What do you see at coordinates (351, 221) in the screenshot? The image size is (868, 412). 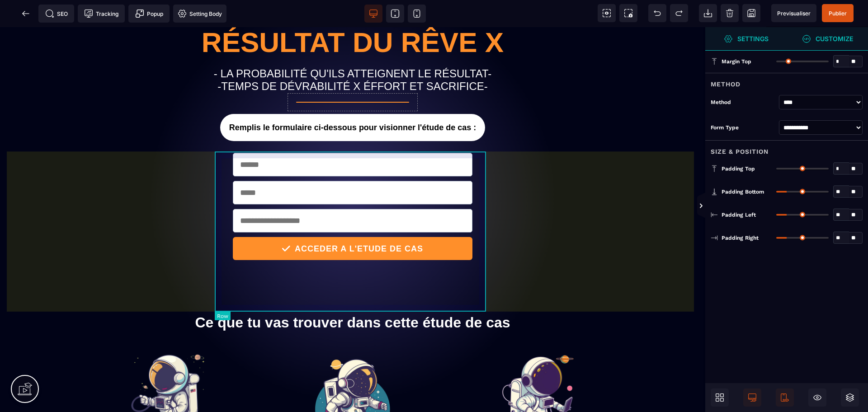 I see `button: ACCEDER A L'ETUDE DE CAS` at bounding box center [351, 221].